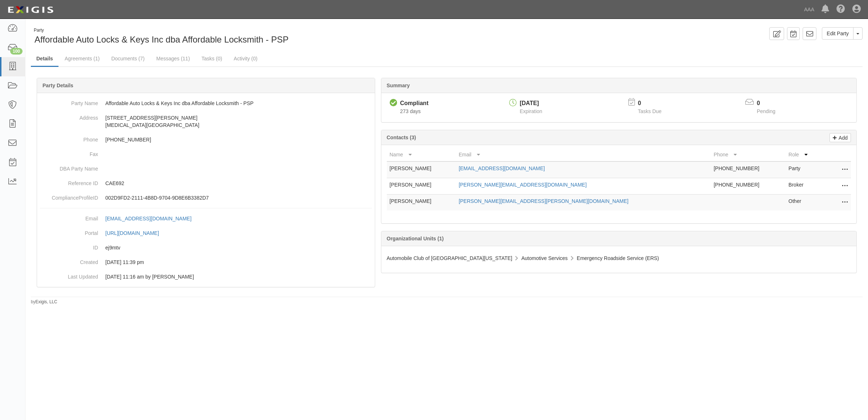 The height and width of the screenshot is (420, 868). I want to click on img: logo-5460c22ac91f19d4615b14bd174203de0afe785f0fc80cf4dbbc73dc1793850b.png, so click(31, 10).